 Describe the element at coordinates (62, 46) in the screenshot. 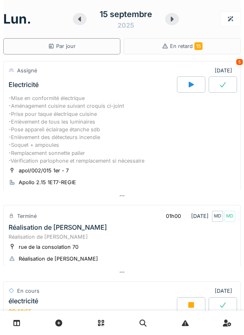

I see `div: Par jour` at that location.